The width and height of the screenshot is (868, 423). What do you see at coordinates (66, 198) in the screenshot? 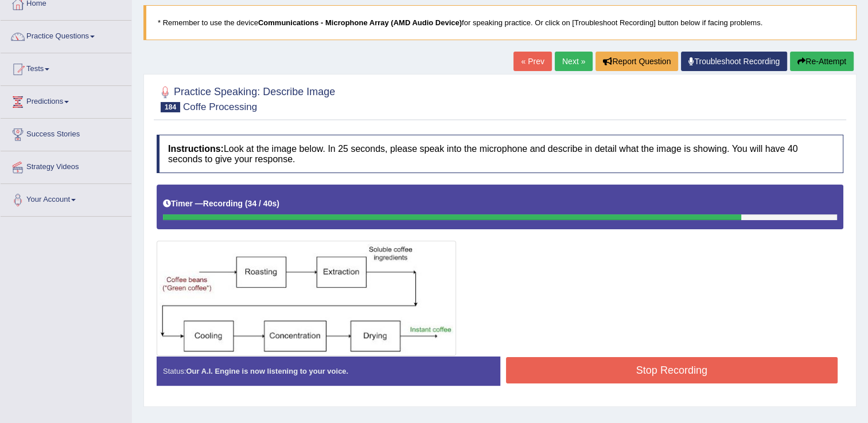
I see `a: Your Account` at bounding box center [66, 198].